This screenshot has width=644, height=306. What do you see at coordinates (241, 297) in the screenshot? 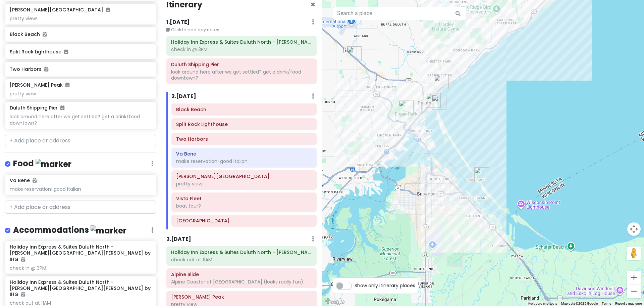
I see `h6: Ely's Peak` at bounding box center [241, 297].